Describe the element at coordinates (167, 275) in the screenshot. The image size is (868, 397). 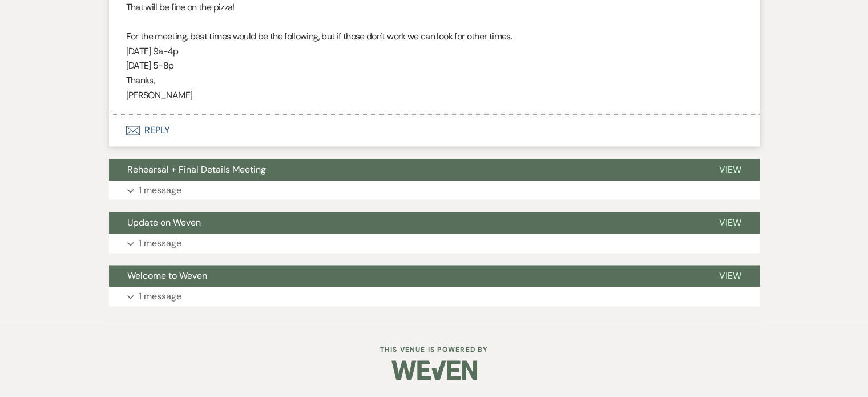
I see `span: Welcome to Weven` at that location.